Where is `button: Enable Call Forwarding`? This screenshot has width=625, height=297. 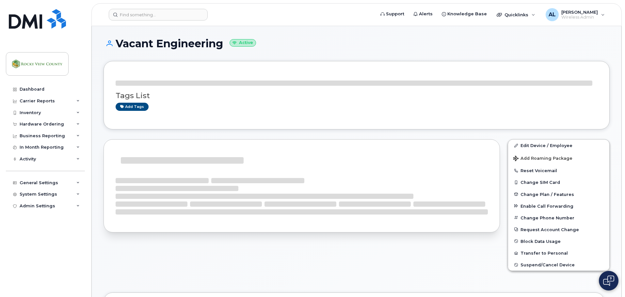
button: Enable Call Forwarding is located at coordinates (558, 206).